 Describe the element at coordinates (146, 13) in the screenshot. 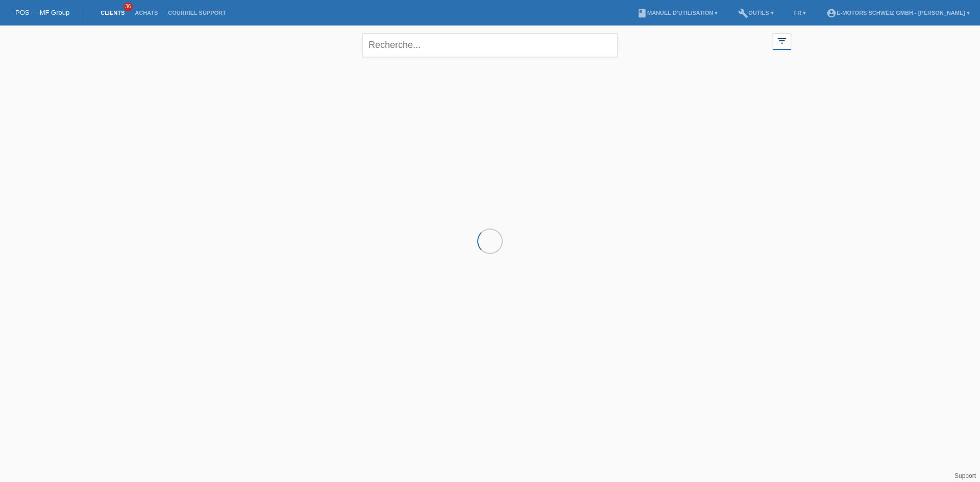

I see `a: Achats` at that location.